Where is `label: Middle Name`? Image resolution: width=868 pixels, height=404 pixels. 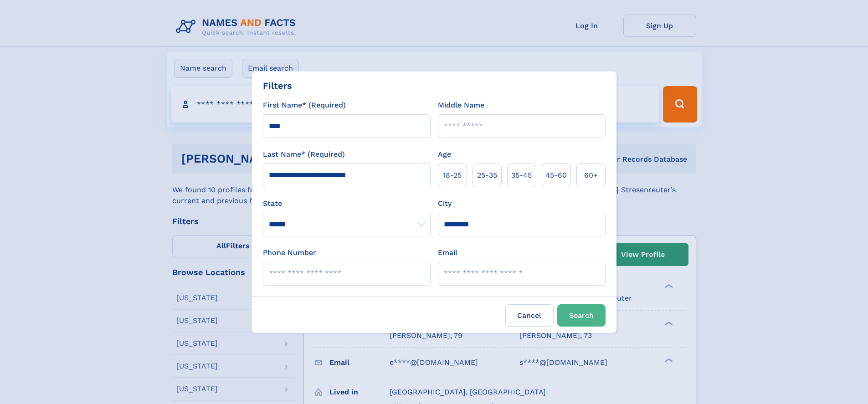 label: Middle Name is located at coordinates (461, 105).